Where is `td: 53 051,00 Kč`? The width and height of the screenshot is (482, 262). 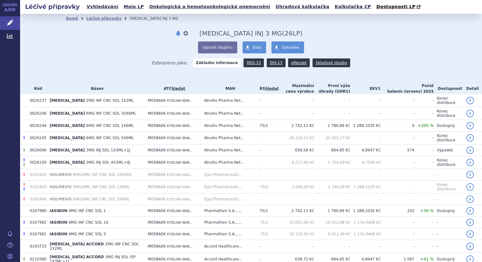
td: 53 051,00 Kč is located at coordinates (296, 222).